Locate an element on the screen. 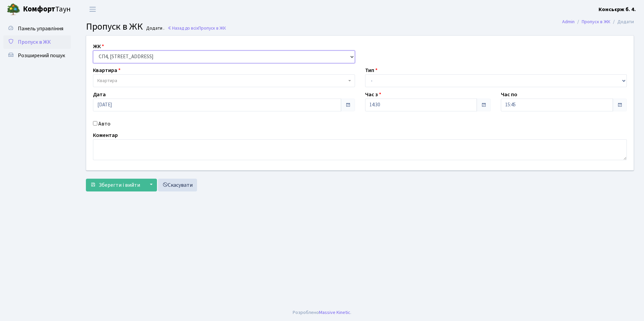 Image resolution: width=644 pixels, height=321 pixels. span: Таун is located at coordinates (47, 9).